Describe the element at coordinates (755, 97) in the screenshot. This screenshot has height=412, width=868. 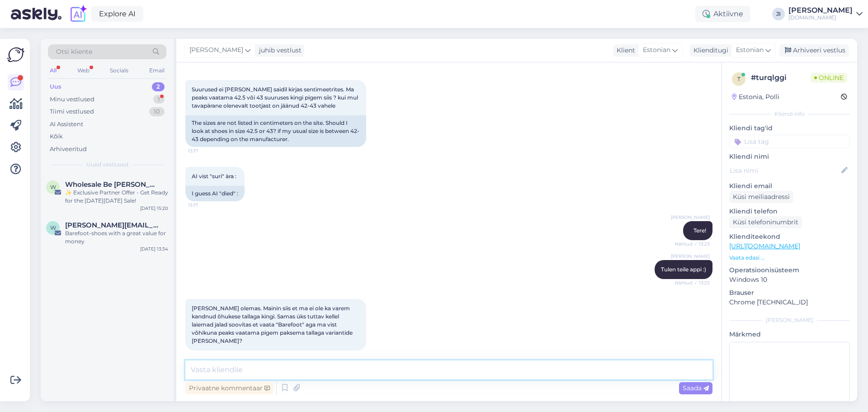
I see `div: Estonia, Polli` at that location.